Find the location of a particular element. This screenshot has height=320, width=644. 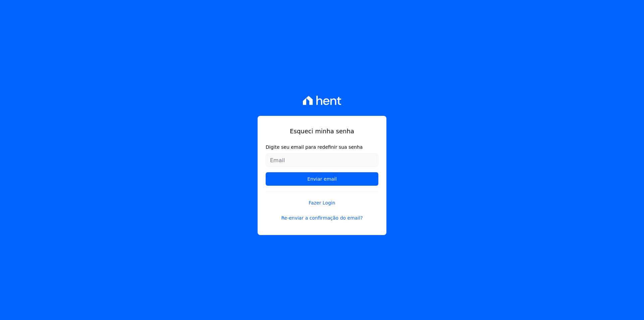

a: Fazer Login is located at coordinates (322, 199).